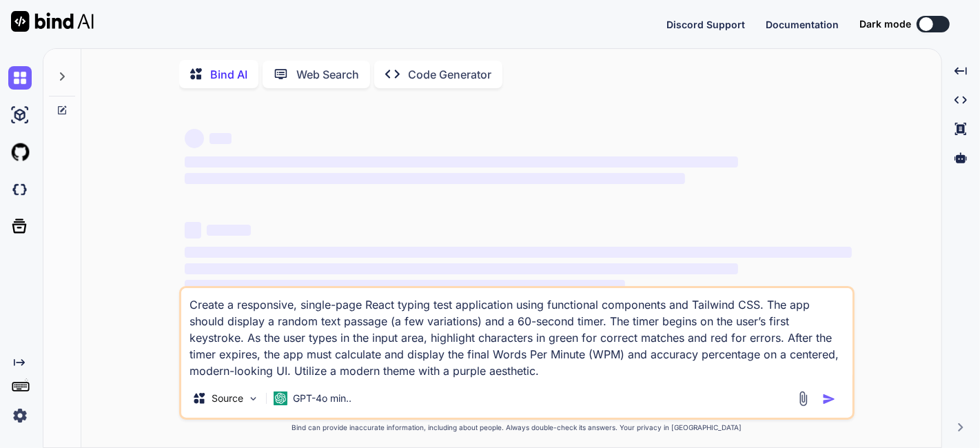 This screenshot has width=980, height=448. What do you see at coordinates (280, 398) in the screenshot?
I see `img: GPT-4o mini` at bounding box center [280, 398].